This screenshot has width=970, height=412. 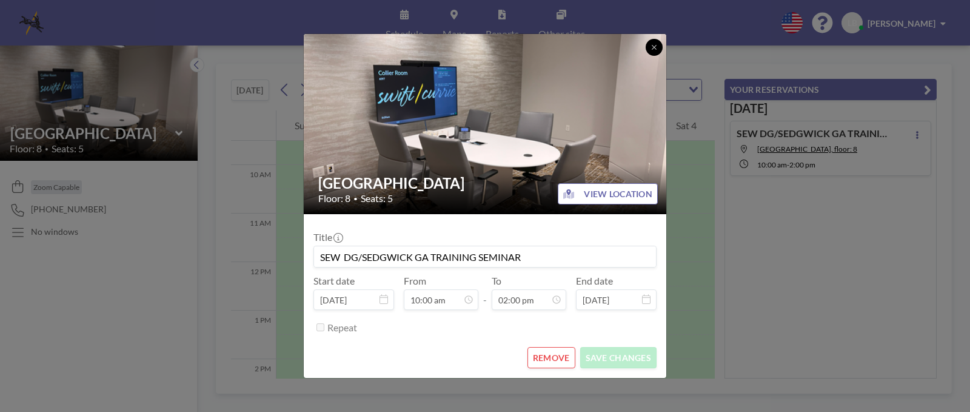 I want to click on input: (No title), so click(x=485, y=256).